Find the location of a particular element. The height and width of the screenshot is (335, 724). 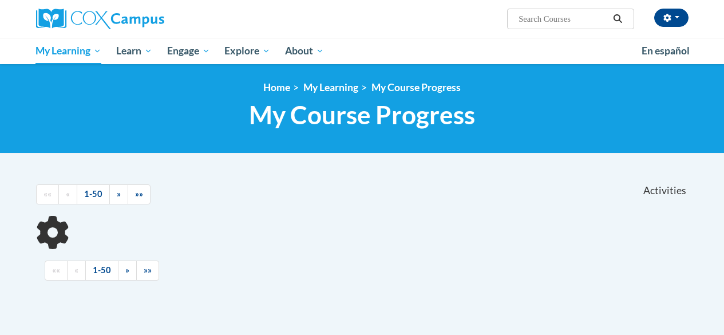

a: My Course Progress is located at coordinates (416, 87).